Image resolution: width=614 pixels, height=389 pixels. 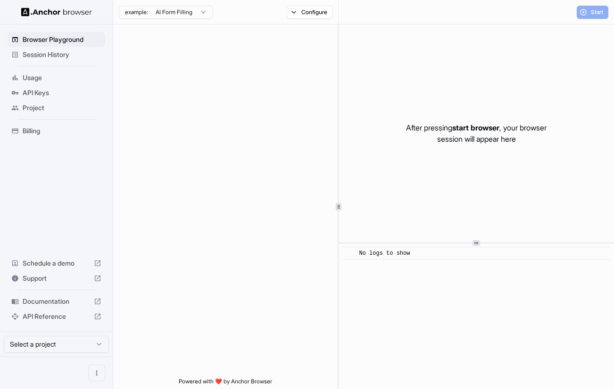 I want to click on span: example:, so click(x=136, y=12).